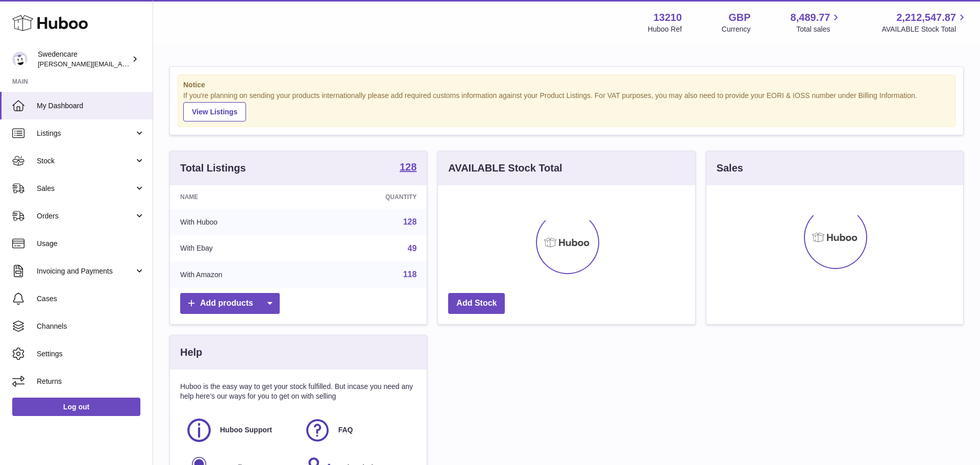  What do you see at coordinates (85, 216) in the screenshot?
I see `span: Orders` at bounding box center [85, 216].